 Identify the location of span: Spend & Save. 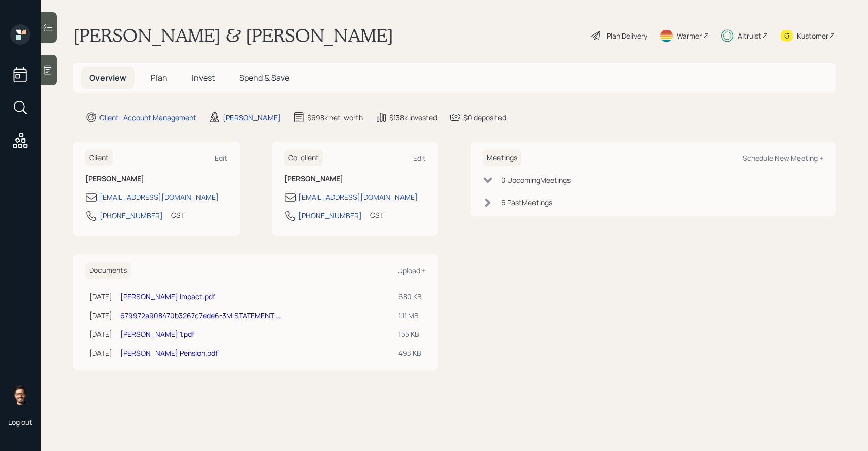
(264, 78).